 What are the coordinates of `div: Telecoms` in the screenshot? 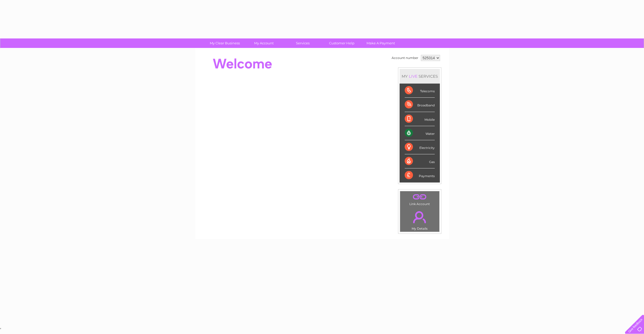 It's located at (420, 90).